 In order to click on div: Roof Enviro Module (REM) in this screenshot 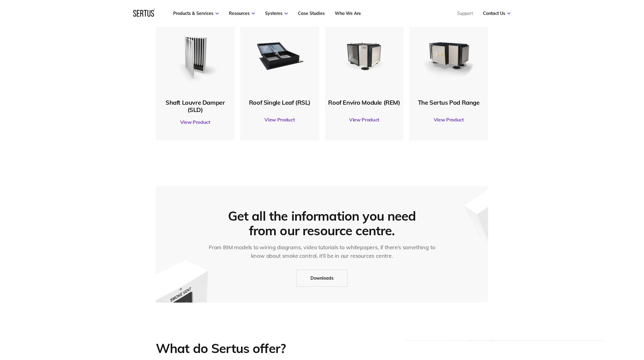, I will do `click(364, 102)`.